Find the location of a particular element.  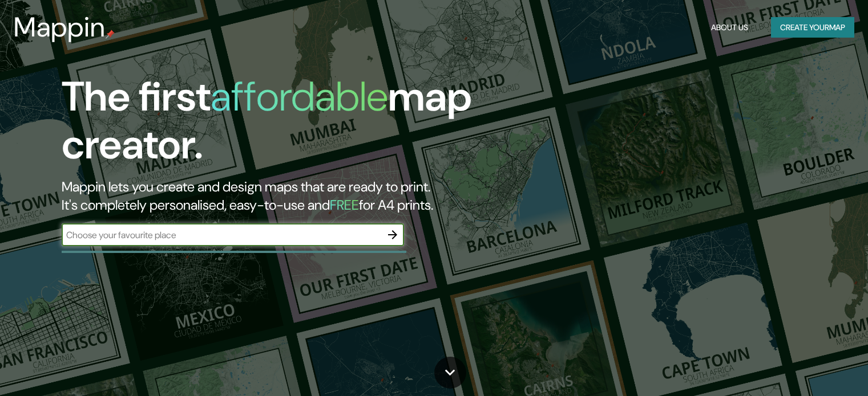

h5: FREE is located at coordinates (344, 204).